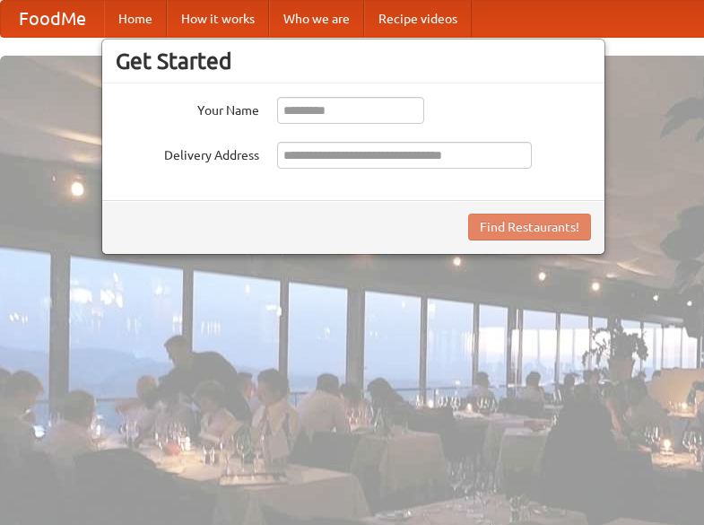  Describe the element at coordinates (529, 227) in the screenshot. I see `button: Find Restaurants!` at that location.